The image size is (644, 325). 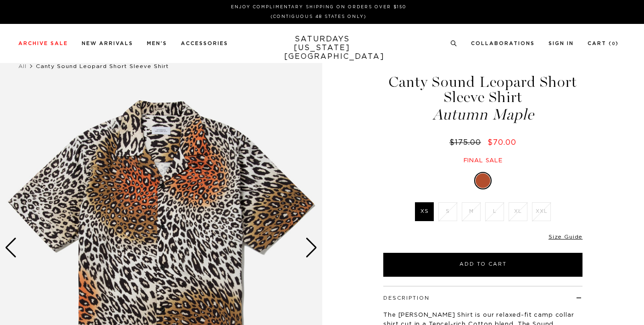 I want to click on a: Cart (0), so click(x=603, y=43).